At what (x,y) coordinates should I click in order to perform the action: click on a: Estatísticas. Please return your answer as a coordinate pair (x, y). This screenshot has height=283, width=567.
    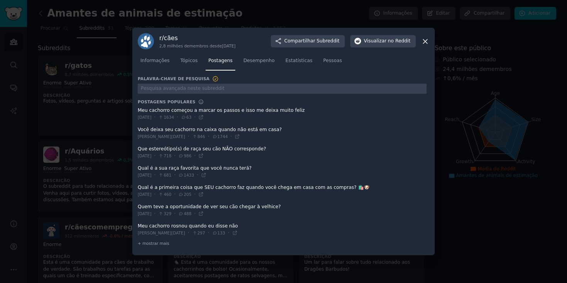
    Looking at the image, I should click on (299, 62).